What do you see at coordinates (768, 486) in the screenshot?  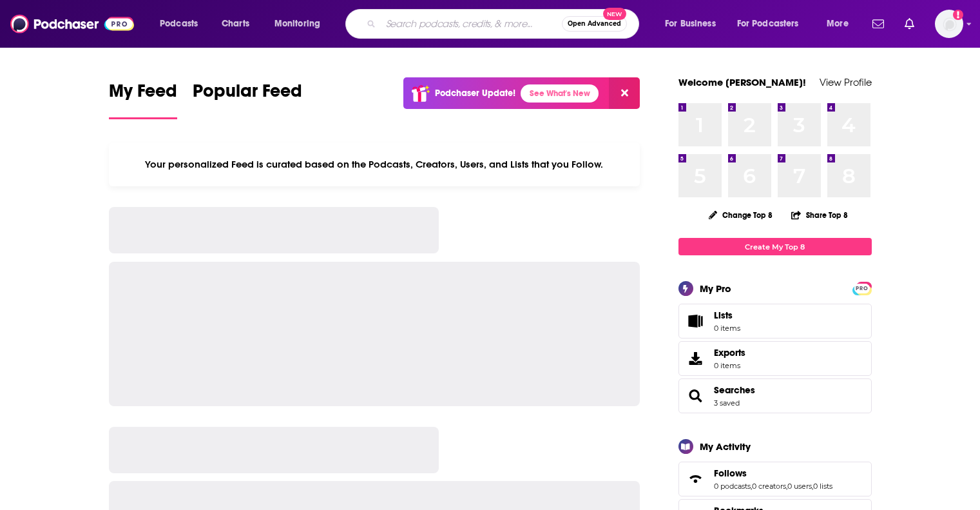 I see `a: 0 creators` at bounding box center [768, 486].